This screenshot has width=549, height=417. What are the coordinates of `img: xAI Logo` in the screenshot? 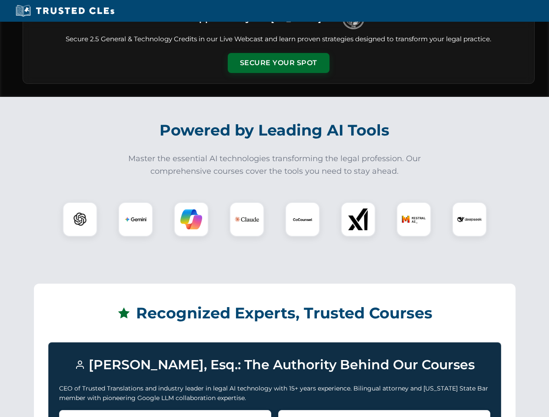 It's located at (358, 219).